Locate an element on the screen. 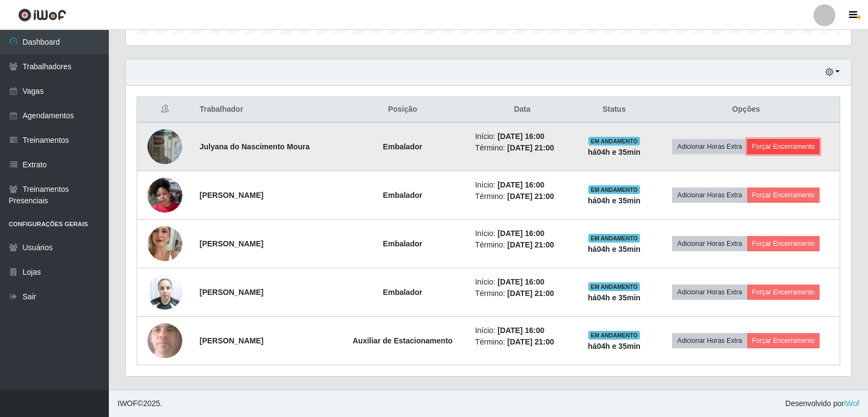 The height and width of the screenshot is (417, 868). strong: Julyana do Nascimento Moura is located at coordinates (255, 146).